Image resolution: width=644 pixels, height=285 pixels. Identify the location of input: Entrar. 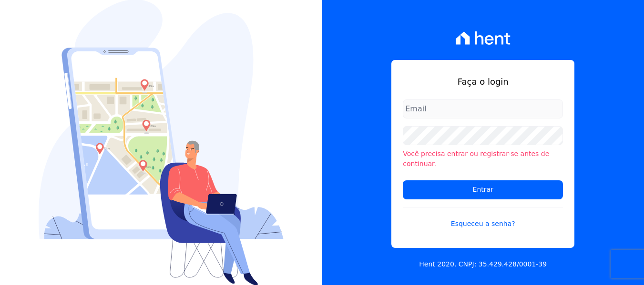
(483, 190).